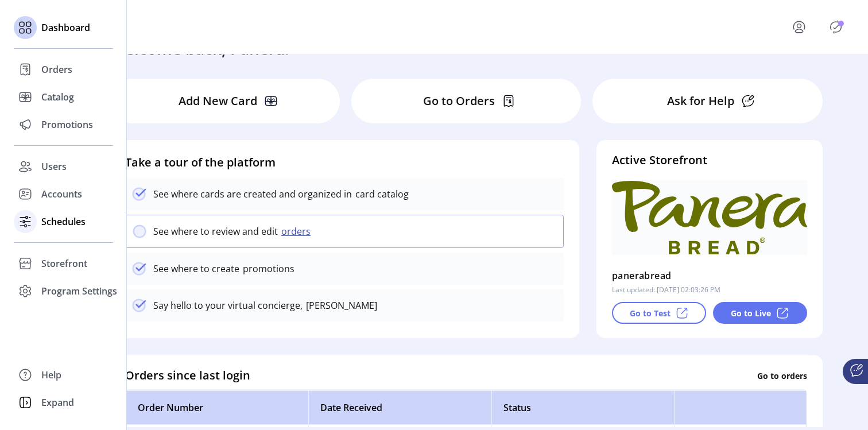 This screenshot has height=430, width=868. I want to click on p: Add New Card, so click(218, 101).